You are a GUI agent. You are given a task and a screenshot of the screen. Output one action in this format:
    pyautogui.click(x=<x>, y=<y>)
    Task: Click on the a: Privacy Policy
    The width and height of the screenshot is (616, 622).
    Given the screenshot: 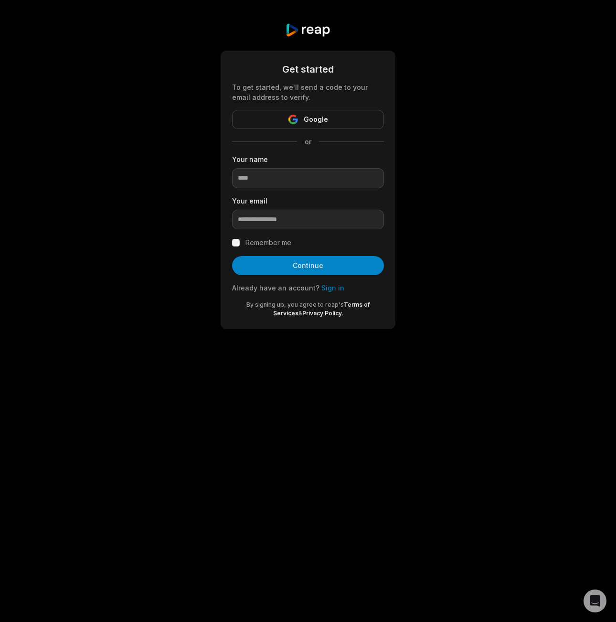 What is the action you would take?
    pyautogui.click(x=322, y=313)
    